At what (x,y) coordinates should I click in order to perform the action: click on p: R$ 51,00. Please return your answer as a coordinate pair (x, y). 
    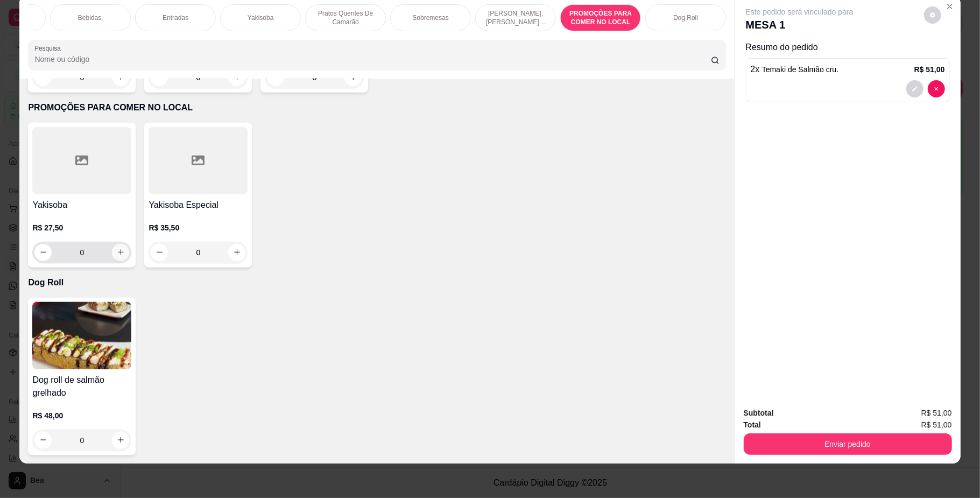
    Looking at the image, I should click on (930, 70).